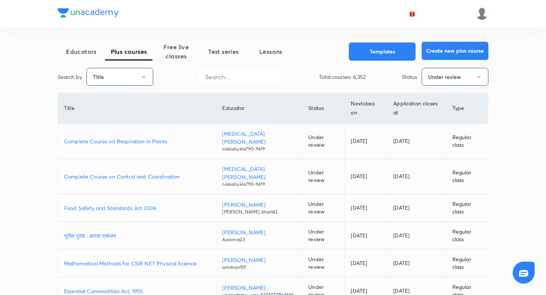  I want to click on a: Company Logo, so click(88, 14).